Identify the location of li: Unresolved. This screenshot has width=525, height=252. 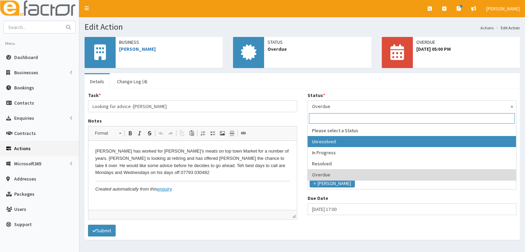
(412, 142).